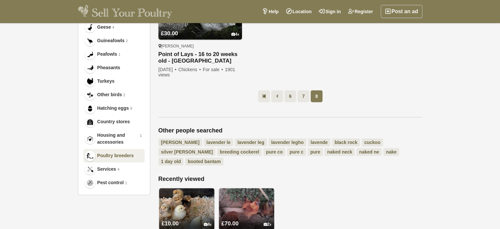 This screenshot has height=229, width=500. Describe the element at coordinates (90, 81) in the screenshot. I see `img: Turkeys` at that location.